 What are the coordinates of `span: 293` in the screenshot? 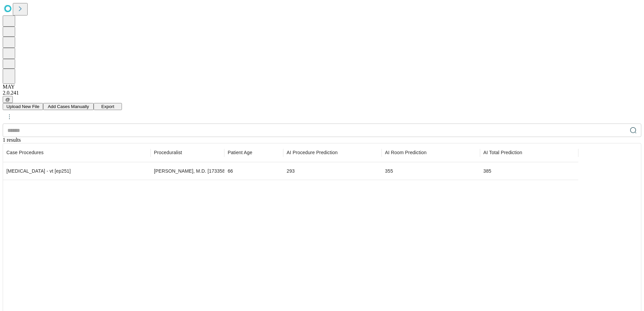 It's located at (291, 171).